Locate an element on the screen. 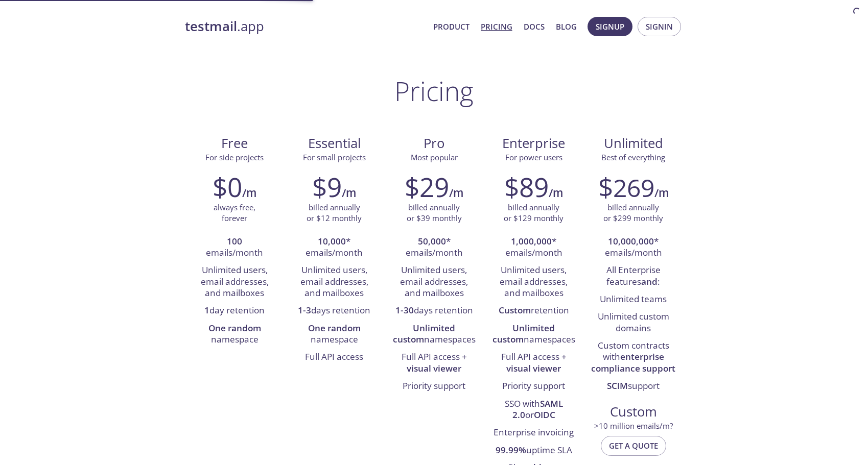  li: emails/month is located at coordinates (235, 247).